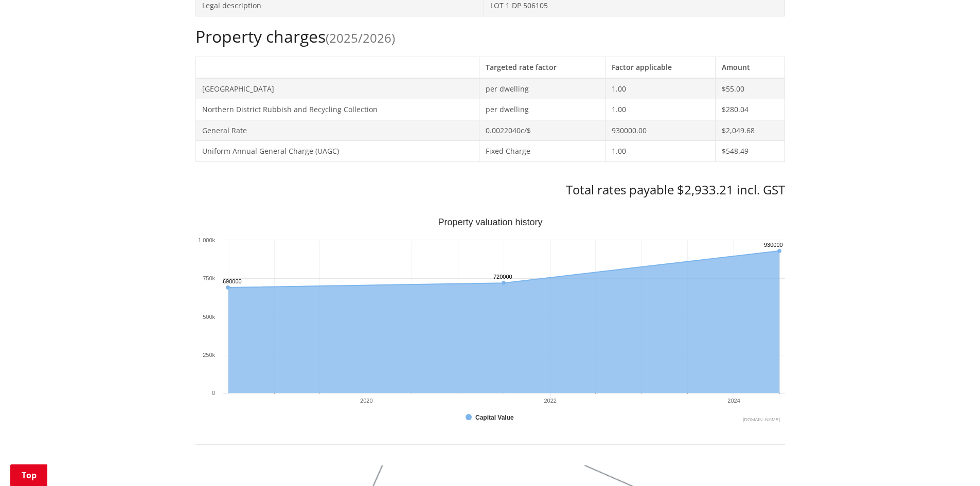 This screenshot has width=980, height=486. Describe the element at coordinates (337, 110) in the screenshot. I see `td: Northern District Rubbish and Recycling Collection` at that location.